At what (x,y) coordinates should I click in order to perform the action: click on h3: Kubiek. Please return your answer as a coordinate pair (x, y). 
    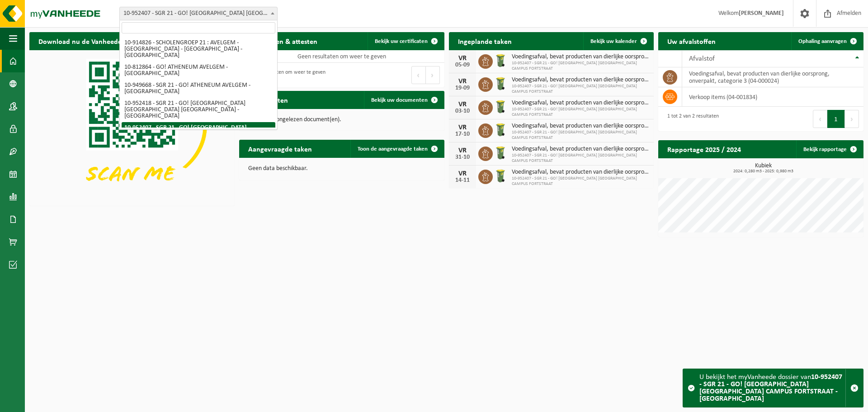
    Looking at the image, I should click on (763, 168).